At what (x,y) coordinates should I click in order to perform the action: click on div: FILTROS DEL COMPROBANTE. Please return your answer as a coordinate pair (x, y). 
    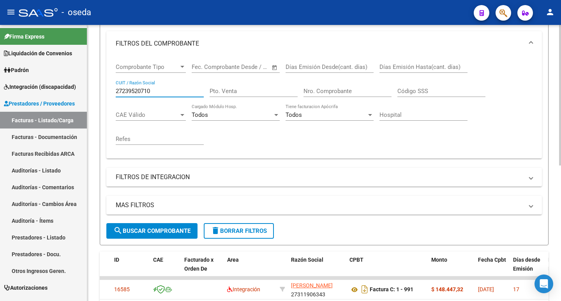
    Looking at the image, I should click on (324, 107).